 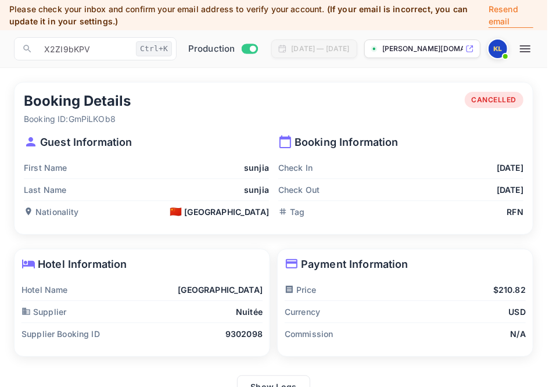 What do you see at coordinates (60, 334) in the screenshot?
I see `p: Supplier Booking ID` at bounding box center [60, 334].